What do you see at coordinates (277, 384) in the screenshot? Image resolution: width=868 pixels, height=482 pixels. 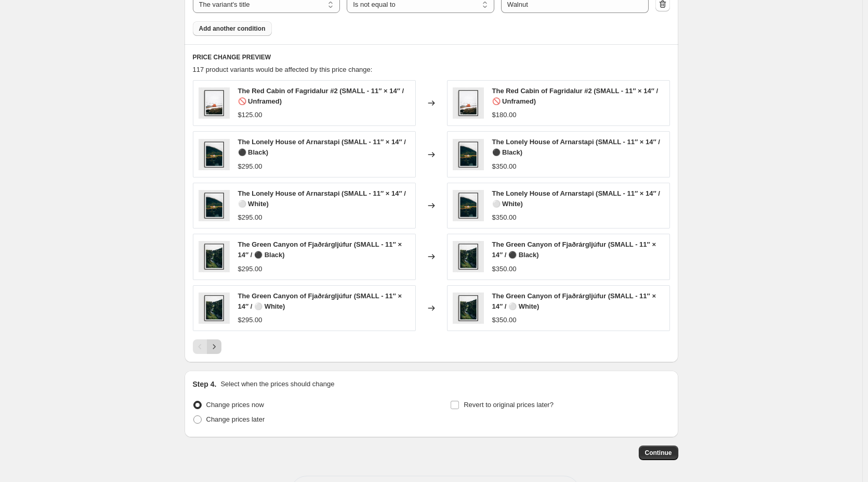 I see `p: Select when the prices should change` at bounding box center [277, 384].